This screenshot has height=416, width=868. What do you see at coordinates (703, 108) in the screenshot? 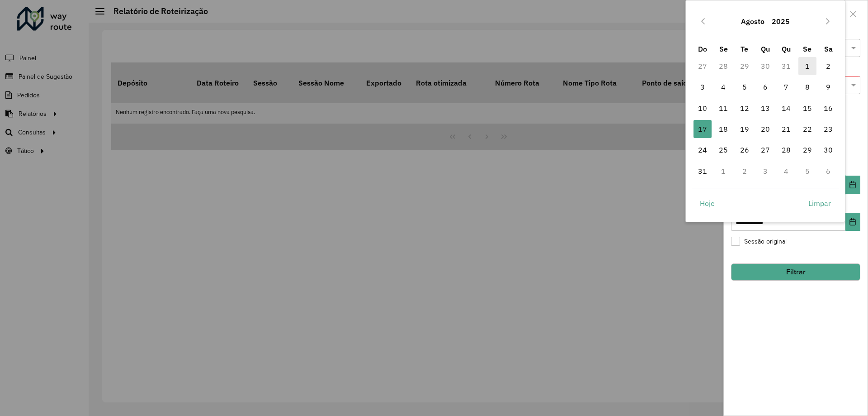
I see `span: 10` at bounding box center [703, 108].